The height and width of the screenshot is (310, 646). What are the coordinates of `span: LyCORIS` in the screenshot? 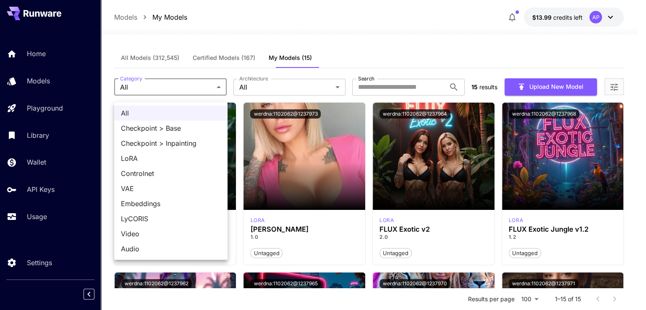 It's located at (171, 219).